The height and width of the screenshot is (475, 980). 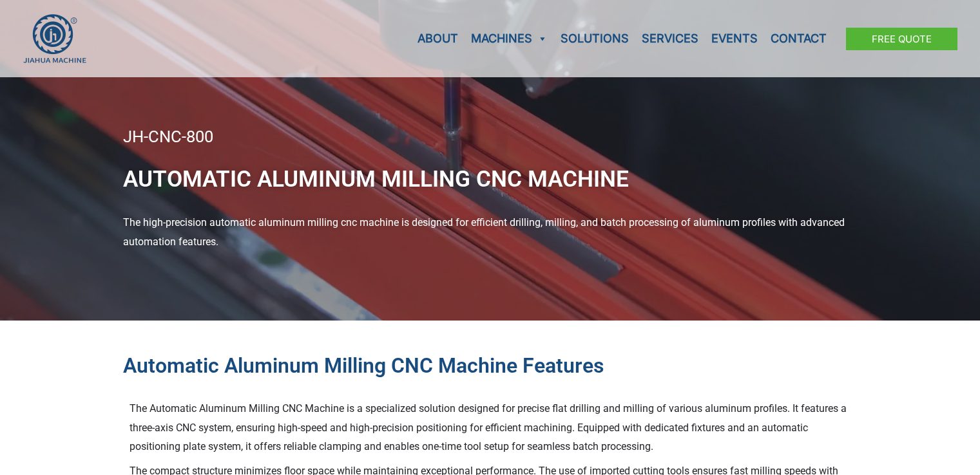 I want to click on div: Free Quote, so click(x=901, y=38).